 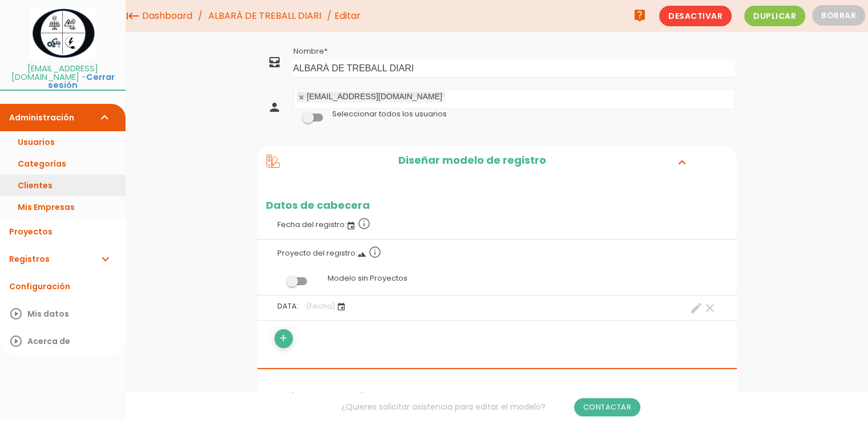 What do you see at coordinates (491, 407) in the screenshot?
I see `div: ¿Quieres solicitar asistencia para editar el modelo?` at bounding box center [491, 407].